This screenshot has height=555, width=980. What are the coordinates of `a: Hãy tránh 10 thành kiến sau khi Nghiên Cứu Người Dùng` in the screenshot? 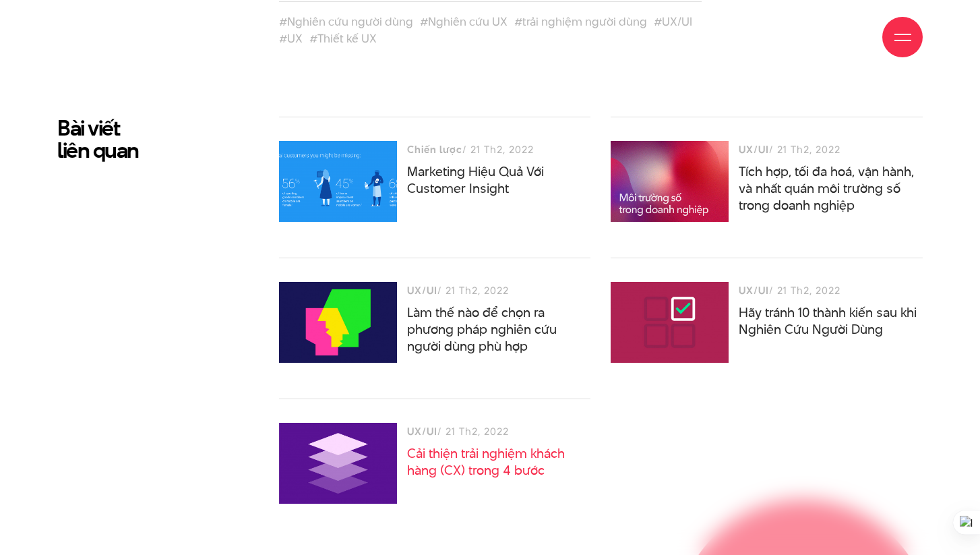 It's located at (827, 321).